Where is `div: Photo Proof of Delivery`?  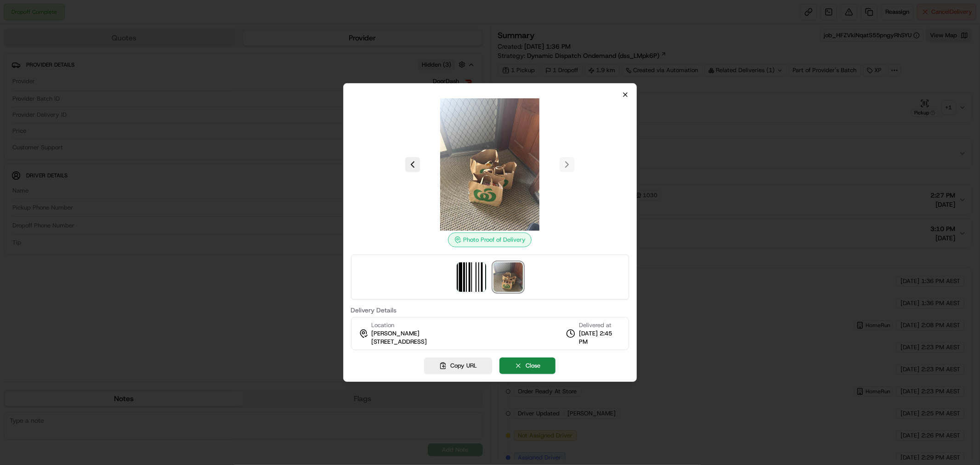 div: Photo Proof of Delivery is located at coordinates (490, 240).